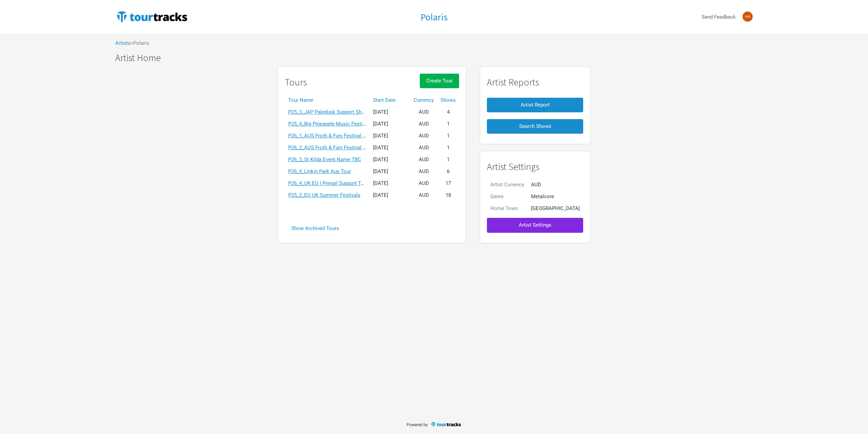 Image resolution: width=868 pixels, height=434 pixels. I want to click on td: Home Town, so click(507, 208).